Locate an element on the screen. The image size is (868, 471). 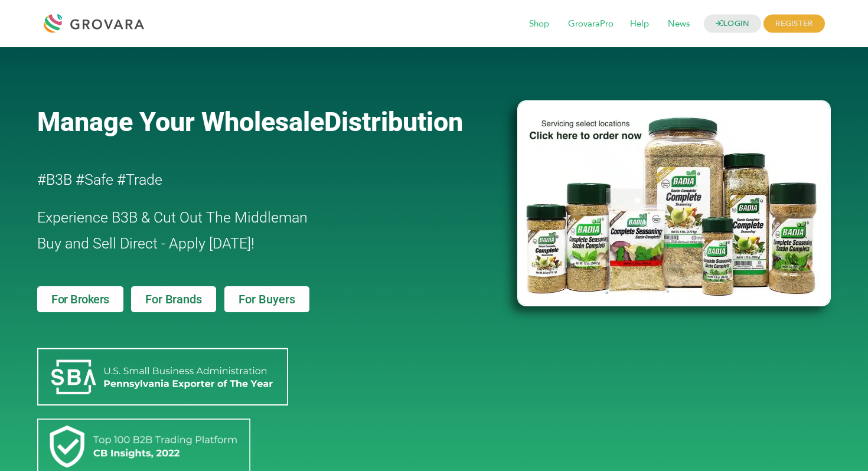
h2: #B3B #Safe #Trade is located at coordinates (244, 180).